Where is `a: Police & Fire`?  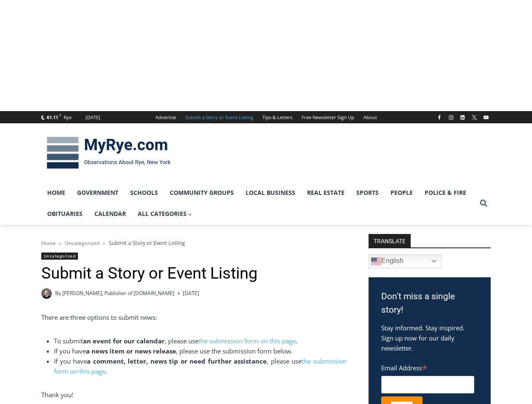
a: Police & Fire is located at coordinates (445, 193).